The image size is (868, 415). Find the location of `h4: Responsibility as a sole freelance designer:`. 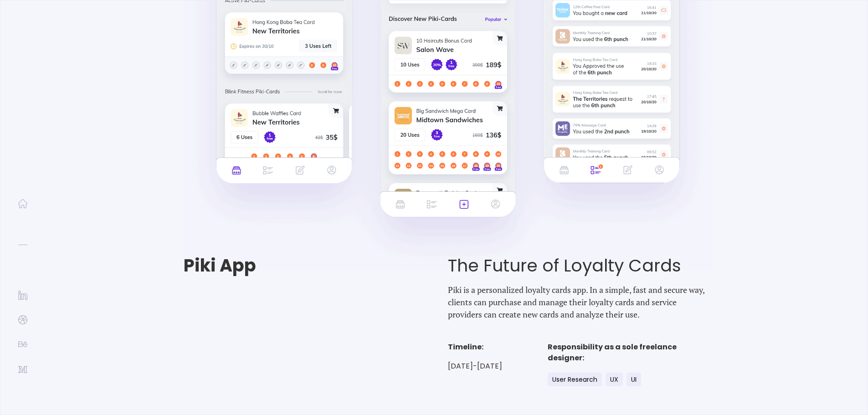

h4: Responsibility as a sole freelance designer: is located at coordinates (630, 352).